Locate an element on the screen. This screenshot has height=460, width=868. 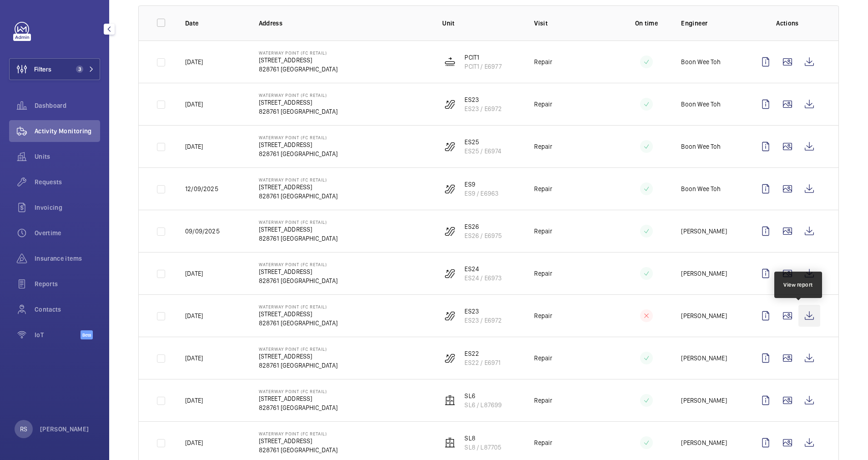
p: ES25 / E6974 is located at coordinates (483, 151).